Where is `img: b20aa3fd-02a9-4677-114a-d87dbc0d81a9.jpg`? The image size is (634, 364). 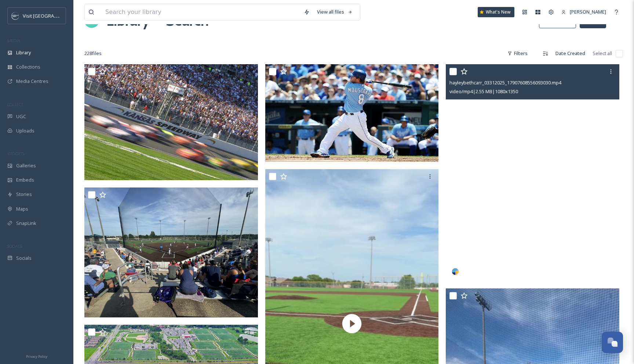
img: b20aa3fd-02a9-4677-114a-d87dbc0d81a9.jpg is located at coordinates (171, 122).